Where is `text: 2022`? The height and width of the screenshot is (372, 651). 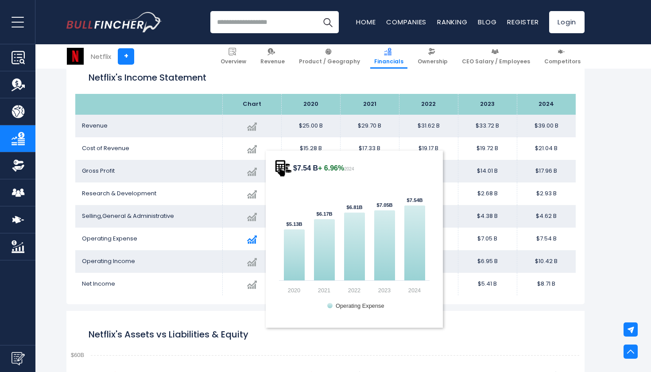 text: 2022 is located at coordinates (354, 290).